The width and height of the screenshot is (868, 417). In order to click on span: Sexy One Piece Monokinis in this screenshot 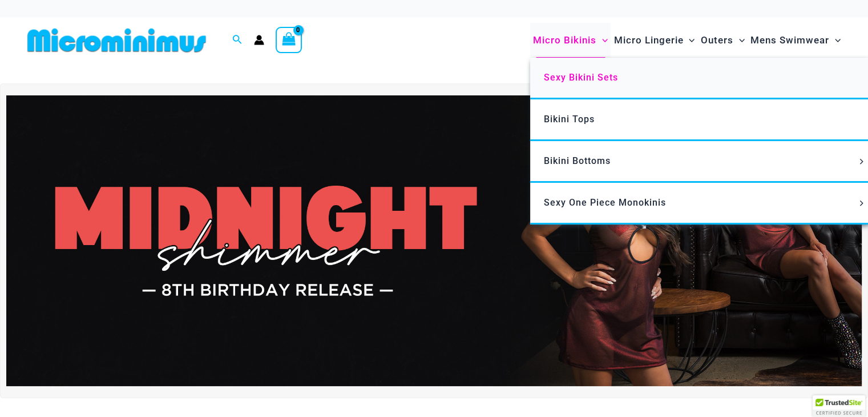, I will do `click(605, 202)`.